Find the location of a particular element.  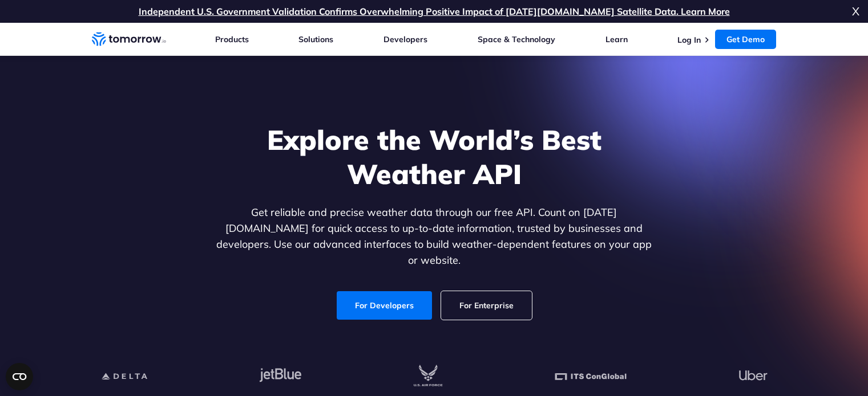

a: For Enterprise is located at coordinates (486, 305).